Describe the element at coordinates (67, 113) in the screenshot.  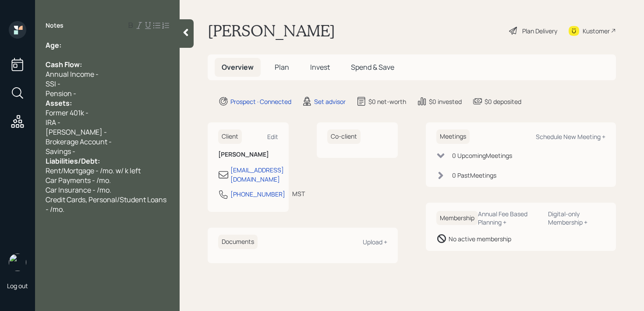
I see `span: Former 401k -` at that location.